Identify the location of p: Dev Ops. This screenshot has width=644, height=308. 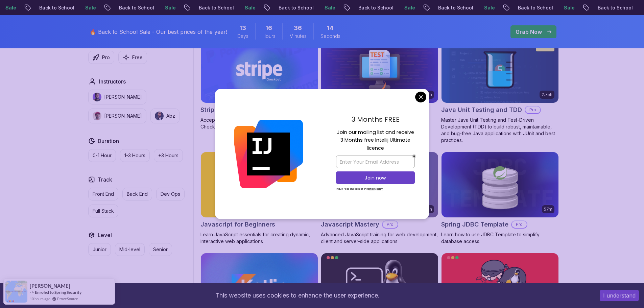
(170, 194).